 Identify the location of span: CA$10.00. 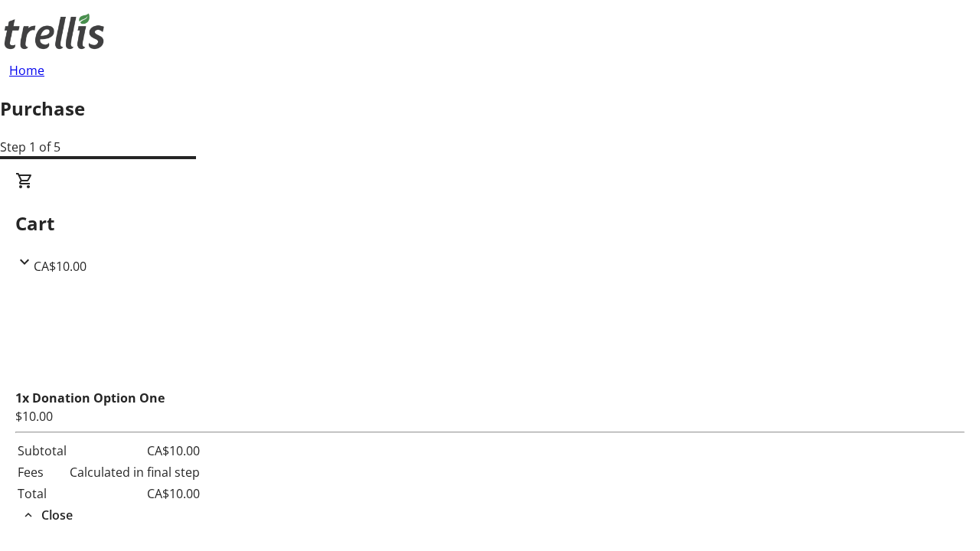
(60, 266).